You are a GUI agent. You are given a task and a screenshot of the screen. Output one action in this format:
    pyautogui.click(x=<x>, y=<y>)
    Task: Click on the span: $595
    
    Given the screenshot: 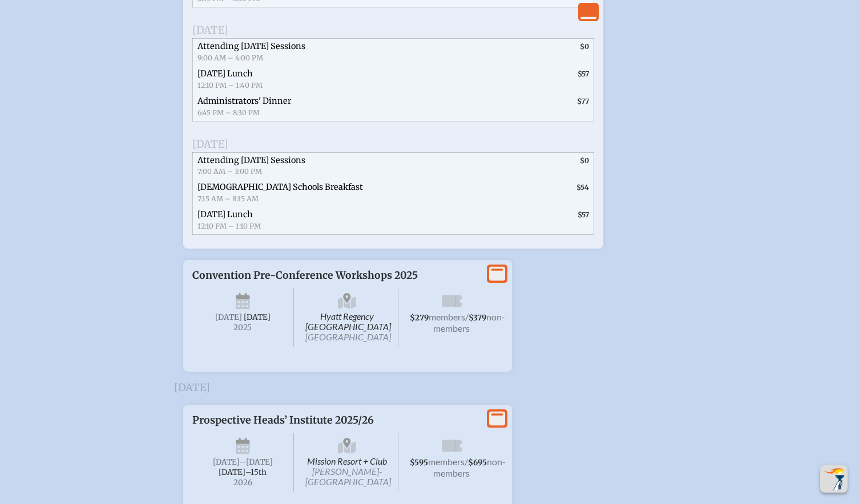 What is the action you would take?
    pyautogui.click(x=419, y=463)
    